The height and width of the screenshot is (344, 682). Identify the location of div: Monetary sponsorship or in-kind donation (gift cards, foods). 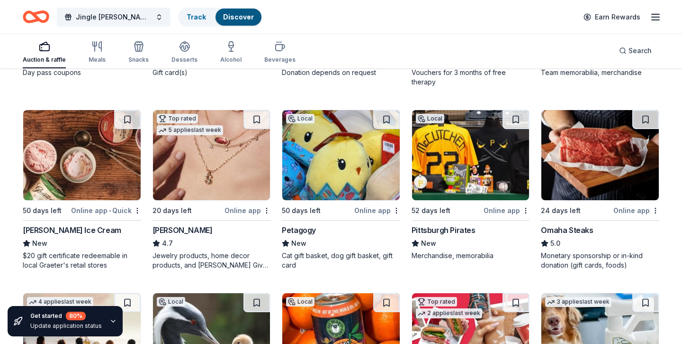
(600, 260).